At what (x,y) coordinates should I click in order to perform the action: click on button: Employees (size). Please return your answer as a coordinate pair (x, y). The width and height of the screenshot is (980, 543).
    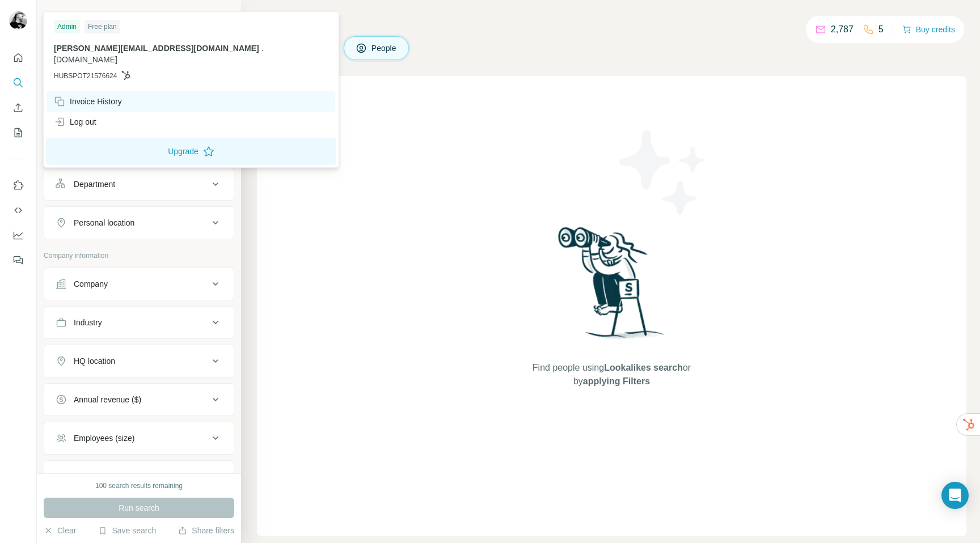
    Looking at the image, I should click on (139, 439).